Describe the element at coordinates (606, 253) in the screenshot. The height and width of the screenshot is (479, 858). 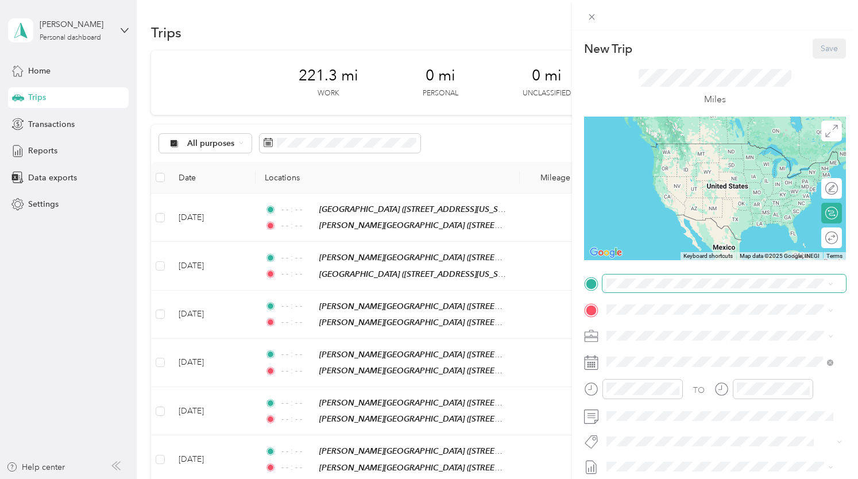
I see `img: Google` at that location.